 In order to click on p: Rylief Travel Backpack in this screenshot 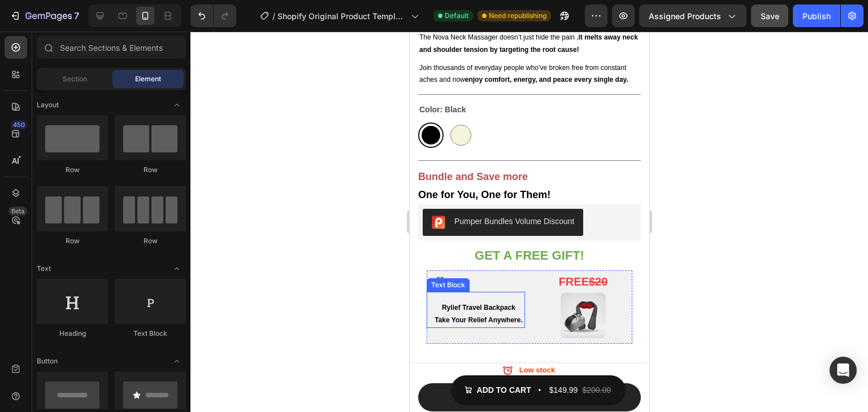, I will do `click(69, 276)`.